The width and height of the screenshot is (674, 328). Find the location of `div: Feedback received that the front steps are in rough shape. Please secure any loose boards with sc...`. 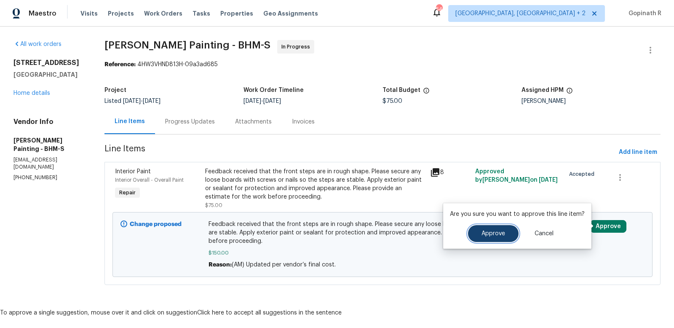

div: Feedback received that the front steps are in rough shape. Please secure any loose boards with sc... is located at coordinates (315, 184).